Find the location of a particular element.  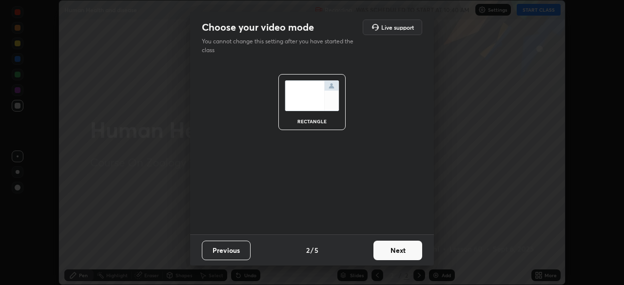

button: Previous is located at coordinates (226, 251).